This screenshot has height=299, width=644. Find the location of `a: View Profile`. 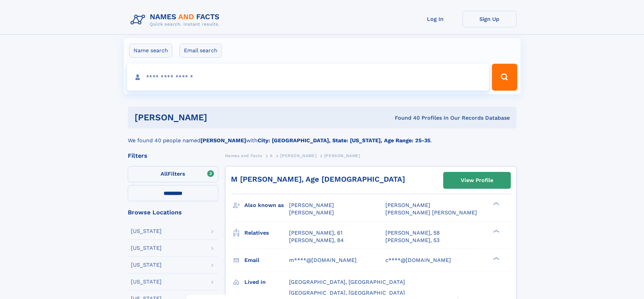

a: View Profile is located at coordinates (477, 181).